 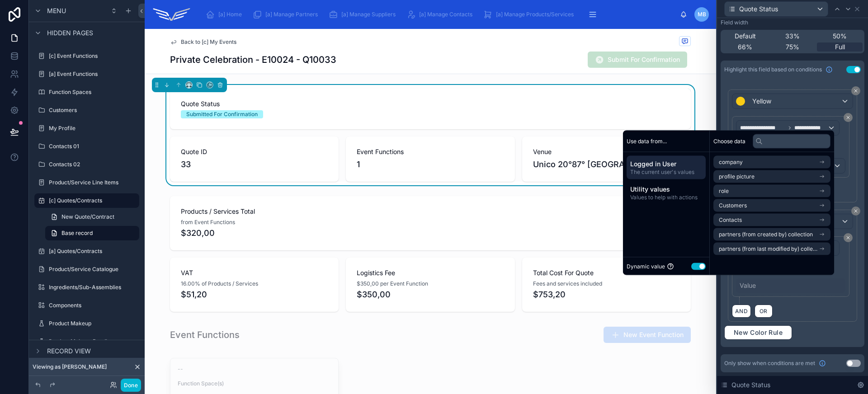 What do you see at coordinates (131, 385) in the screenshot?
I see `button: Done` at bounding box center [131, 385].